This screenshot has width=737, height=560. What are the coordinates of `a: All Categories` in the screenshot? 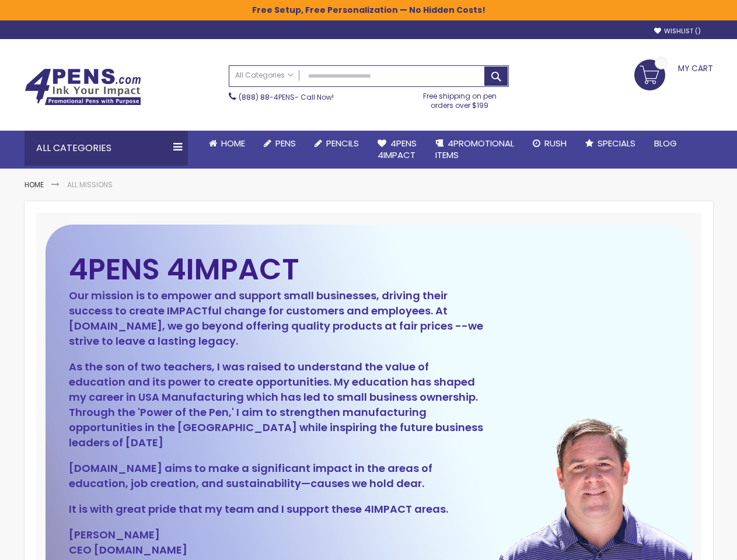 It's located at (265, 75).